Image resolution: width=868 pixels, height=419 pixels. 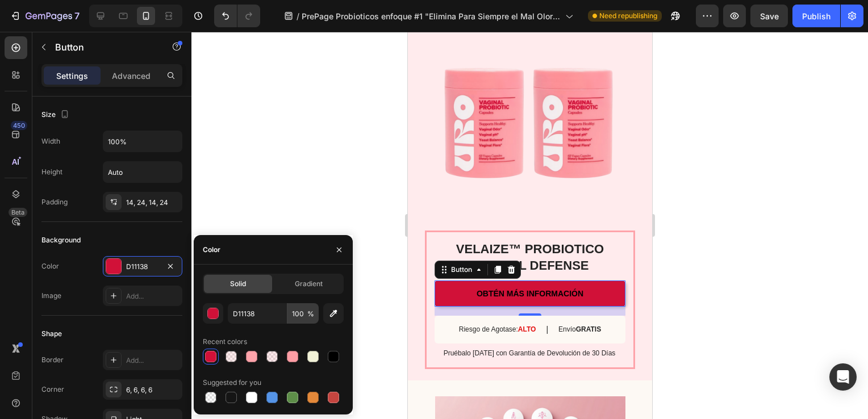 What do you see at coordinates (53, 389) in the screenshot?
I see `div: Corner` at bounding box center [53, 389].